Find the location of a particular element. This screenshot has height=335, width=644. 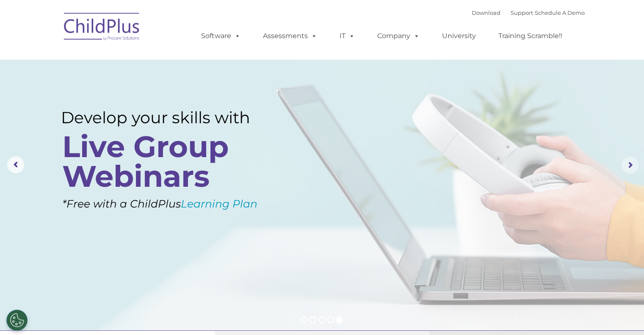

a: Assessments is located at coordinates (290, 36).